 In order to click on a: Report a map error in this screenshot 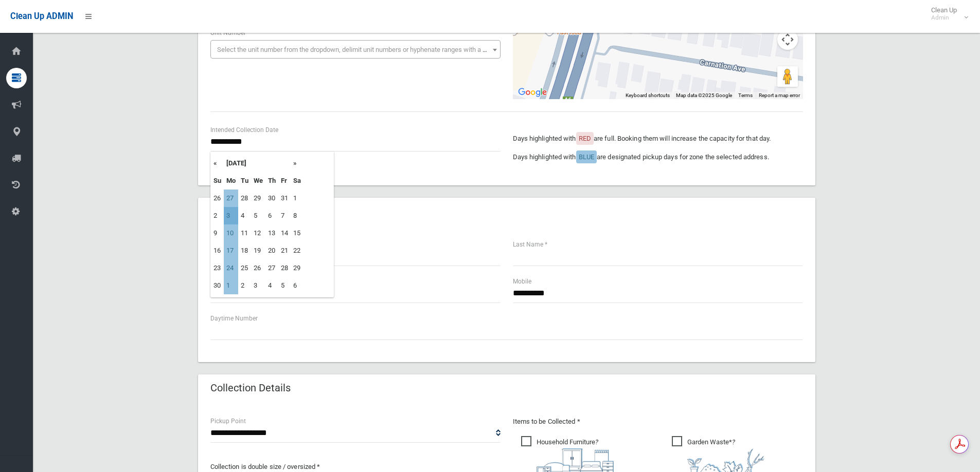, I will do `click(779, 95)`.